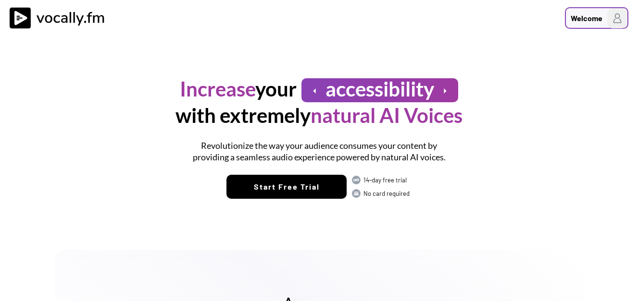 The width and height of the screenshot is (638, 301). What do you see at coordinates (380, 89) in the screenshot?
I see `h1: accessibility` at bounding box center [380, 89].